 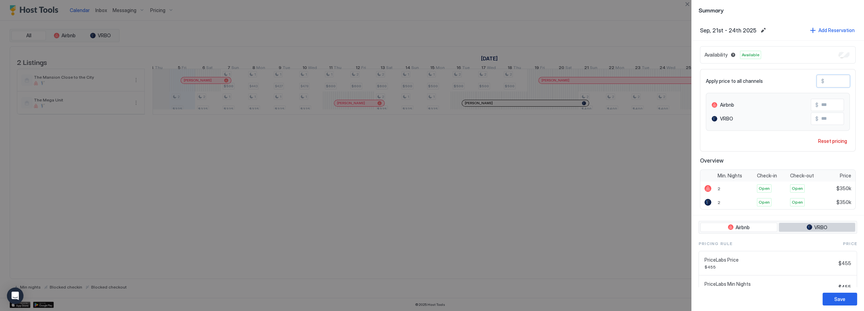 I want to click on button: Save, so click(x=840, y=299).